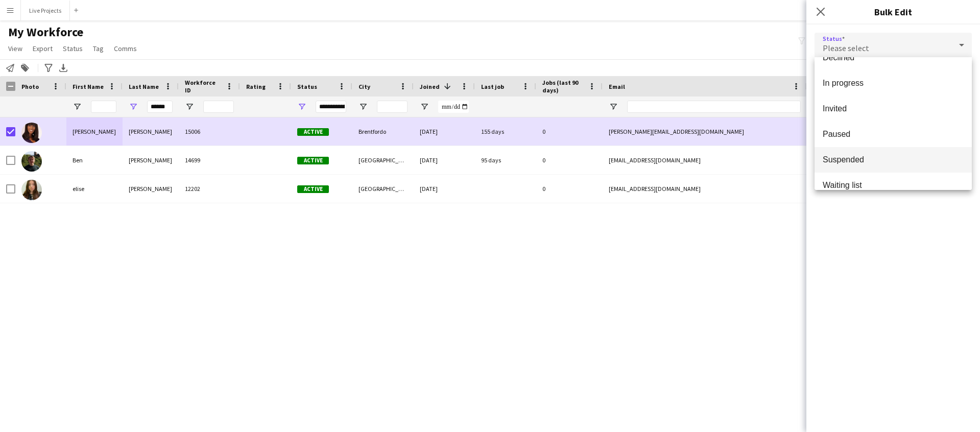  What do you see at coordinates (894, 108) in the screenshot?
I see `span: Invited` at bounding box center [894, 108].